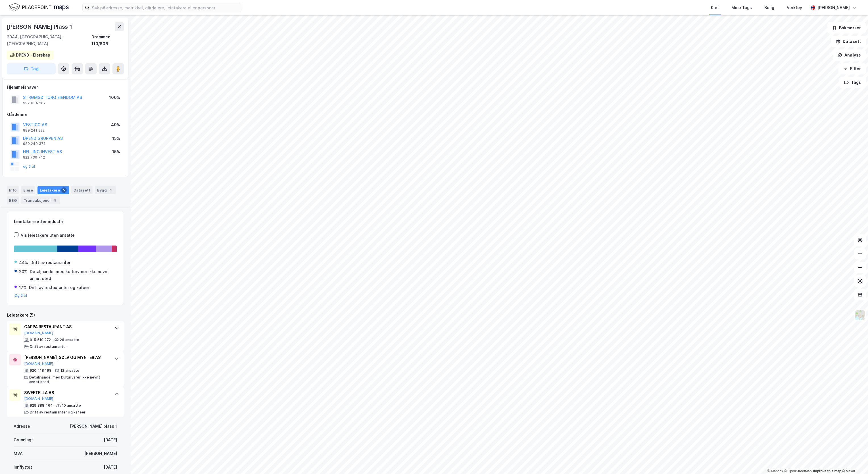  I want to click on div: 822 736 742, so click(34, 157).